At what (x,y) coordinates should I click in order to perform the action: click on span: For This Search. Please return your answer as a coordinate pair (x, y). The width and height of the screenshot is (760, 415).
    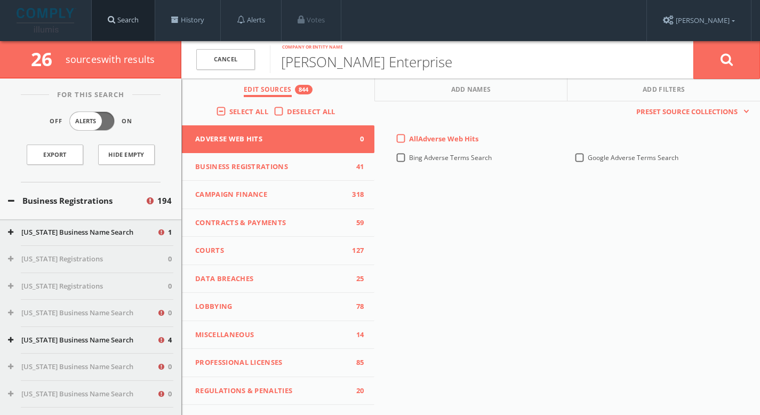
    Looking at the image, I should click on (91, 95).